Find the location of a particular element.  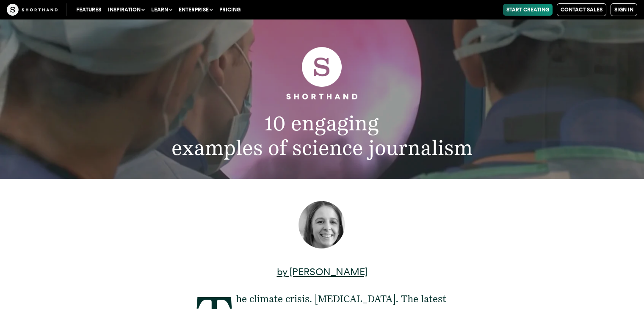

h2: 10 engaging examples of science journalism is located at coordinates (322, 135).